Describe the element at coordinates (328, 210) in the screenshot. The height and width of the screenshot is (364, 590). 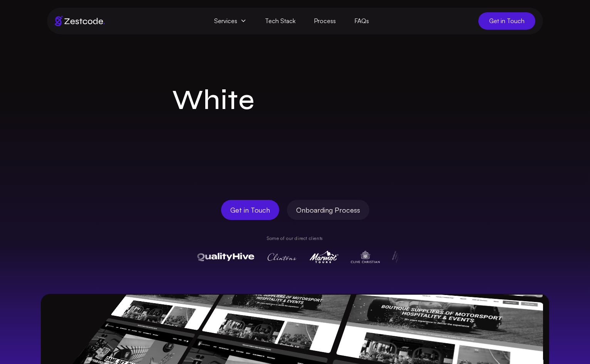
I see `a: Onboarding Process` at that location.